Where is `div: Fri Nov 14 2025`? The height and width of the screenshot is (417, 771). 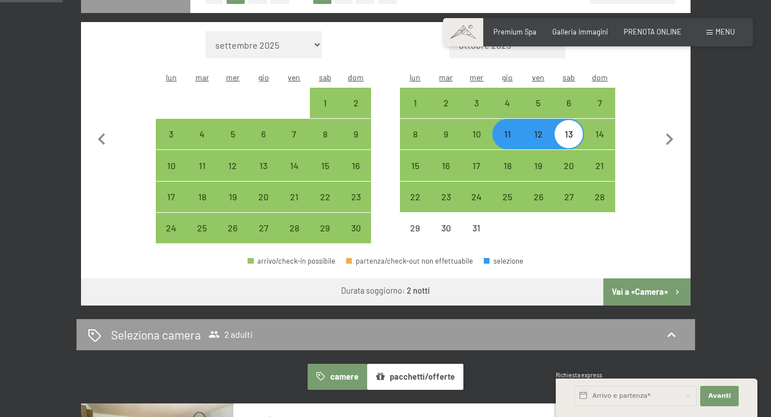 div: Fri Nov 14 2025 is located at coordinates (294, 165).